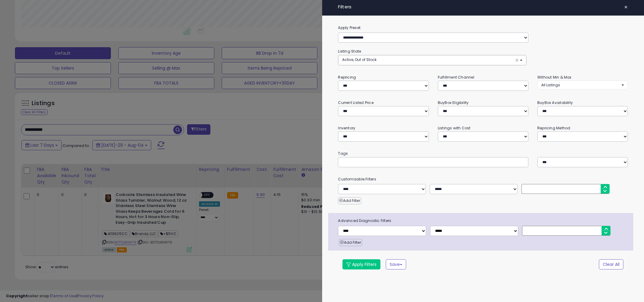 This screenshot has width=644, height=302. Describe the element at coordinates (432, 60) in the screenshot. I see `button: Active, Out of Stock ×` at that location.